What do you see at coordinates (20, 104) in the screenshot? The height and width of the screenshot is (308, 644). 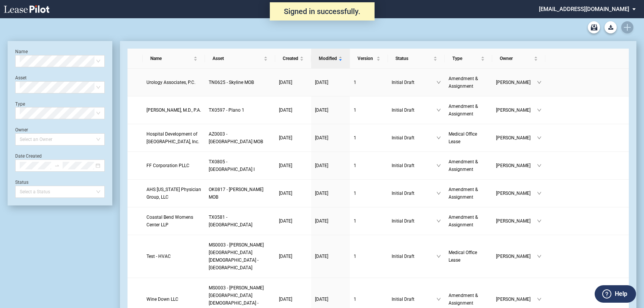 I see `label: Type` at bounding box center [20, 104].